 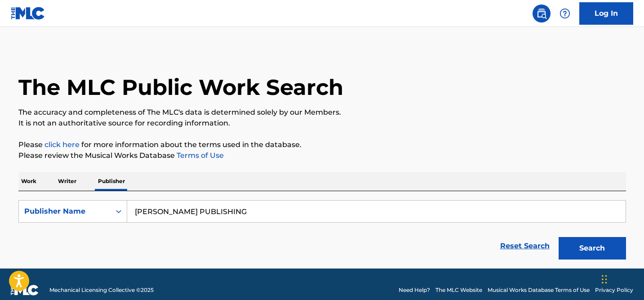 What do you see at coordinates (414, 290) in the screenshot?
I see `a: Need Help?` at bounding box center [414, 290].